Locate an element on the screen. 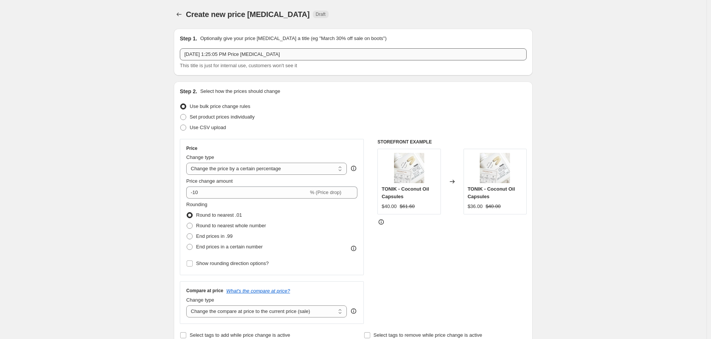 Image resolution: width=711 pixels, height=339 pixels. span: End prices in .99 is located at coordinates (214, 236).